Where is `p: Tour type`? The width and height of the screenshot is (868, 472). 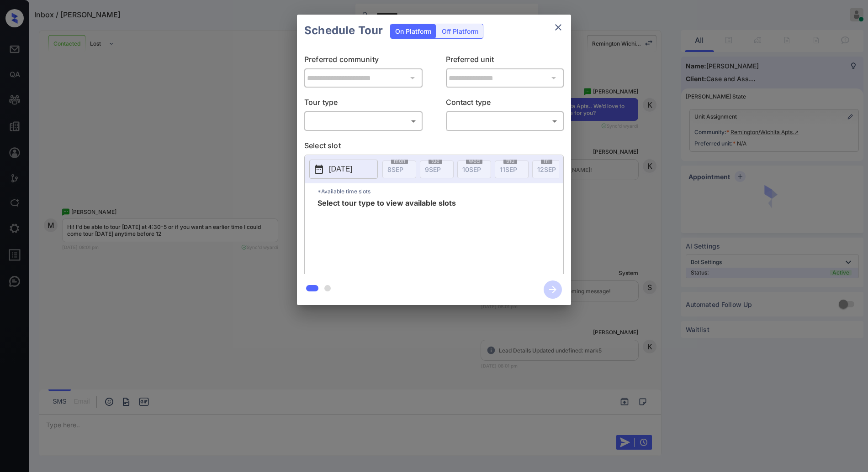 p: Tour type is located at coordinates (363, 104).